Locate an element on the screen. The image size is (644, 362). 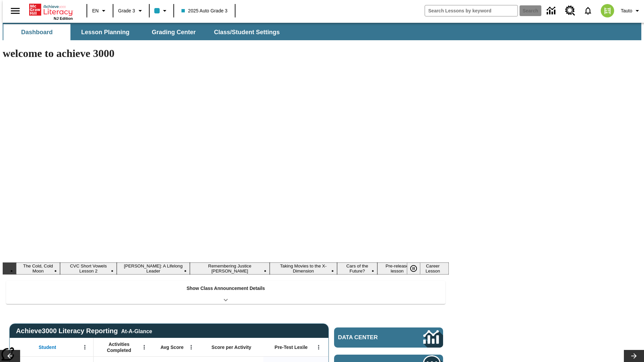
button: Slide 2 CVC Short Vowels Lesson 2 is located at coordinates (89, 269).